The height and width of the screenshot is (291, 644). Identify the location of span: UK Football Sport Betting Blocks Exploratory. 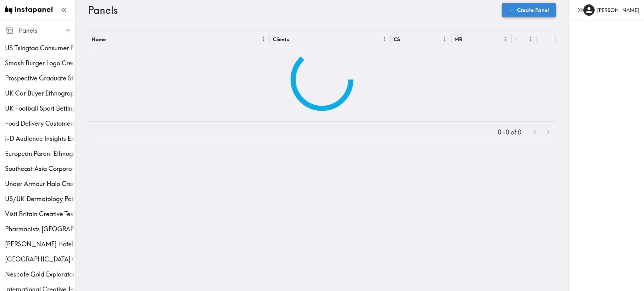
(40, 108).